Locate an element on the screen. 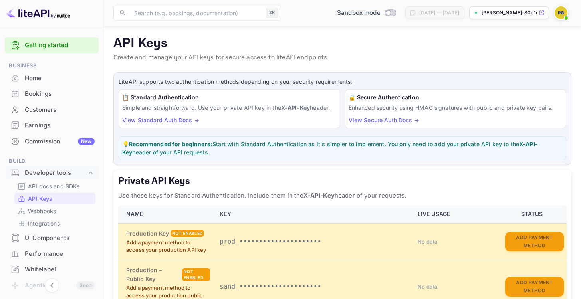 The height and width of the screenshot is (299, 581). a: CommissionNew is located at coordinates (51, 141).